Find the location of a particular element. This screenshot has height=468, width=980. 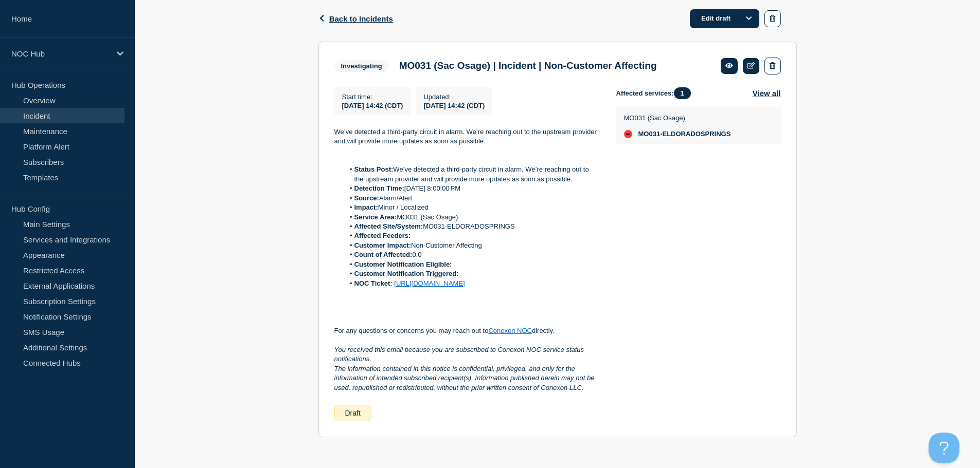

strong: Status Post: is located at coordinates (374, 169).